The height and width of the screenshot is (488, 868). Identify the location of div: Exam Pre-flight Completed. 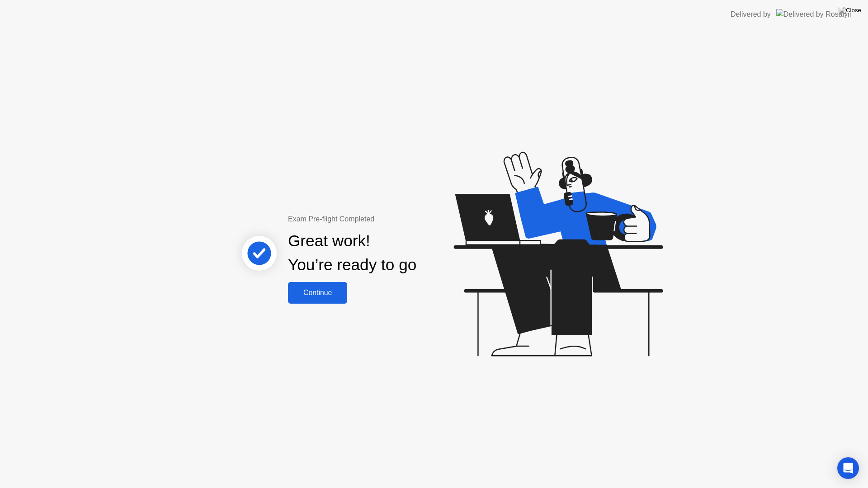
(382, 219).